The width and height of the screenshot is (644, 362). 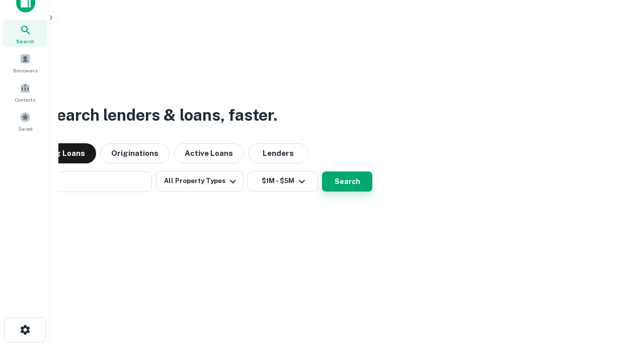 What do you see at coordinates (25, 121) in the screenshot?
I see `a: Saved` at bounding box center [25, 121].